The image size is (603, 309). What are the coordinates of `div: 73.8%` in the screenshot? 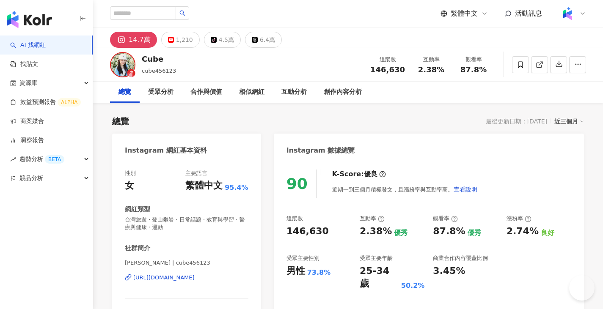 It's located at (319, 273).